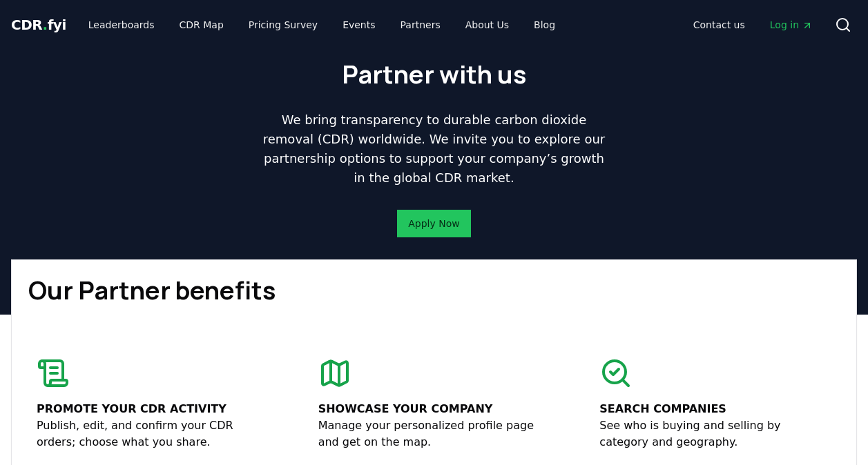 This screenshot has width=868, height=465. What do you see at coordinates (434, 224) in the screenshot?
I see `button: Apply Now` at bounding box center [434, 224].